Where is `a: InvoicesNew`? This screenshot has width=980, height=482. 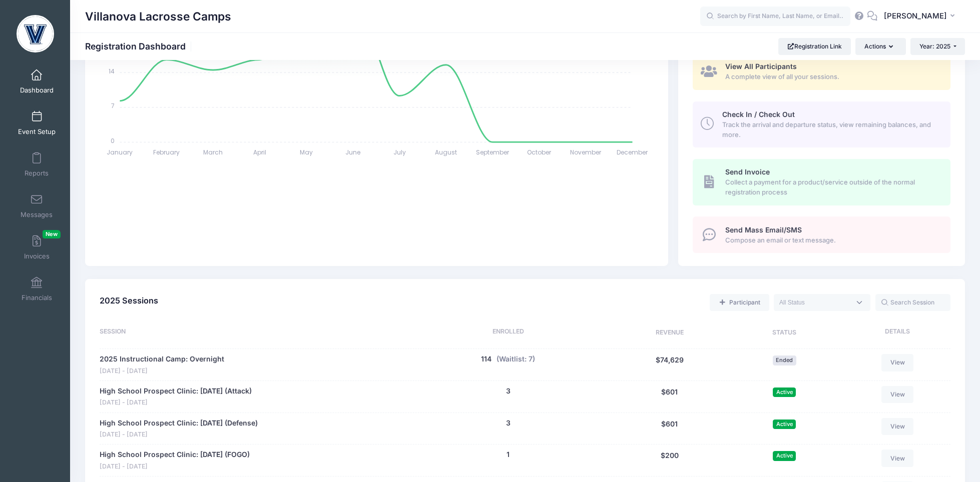
a: InvoicesNew is located at coordinates (36, 248).